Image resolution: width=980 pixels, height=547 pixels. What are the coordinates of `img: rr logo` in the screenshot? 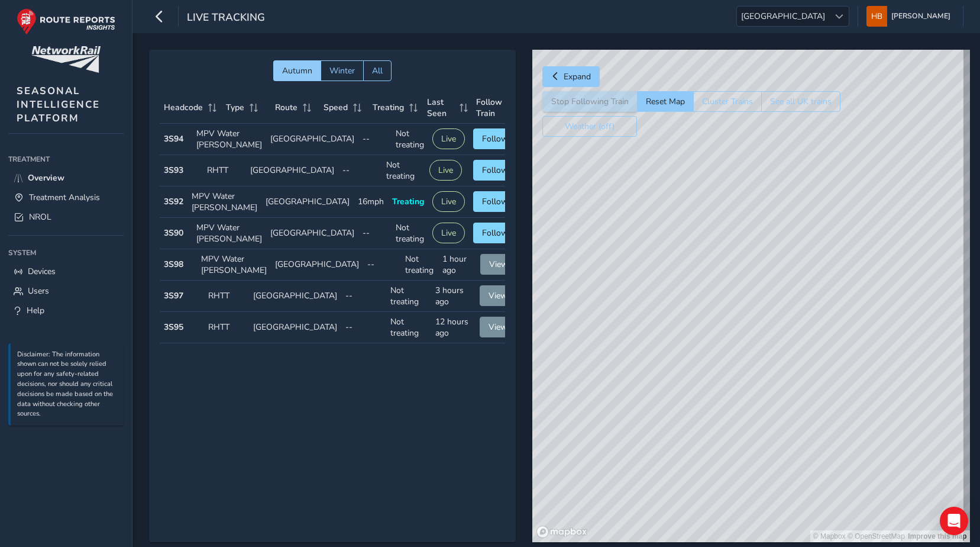 It's located at (66, 21).